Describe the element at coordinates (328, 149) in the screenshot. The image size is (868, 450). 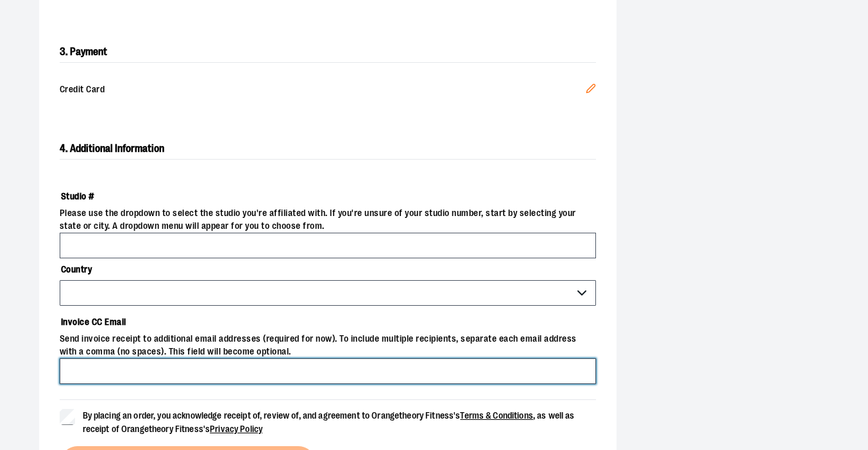
I see `h2: 4. Additional Information` at that location.